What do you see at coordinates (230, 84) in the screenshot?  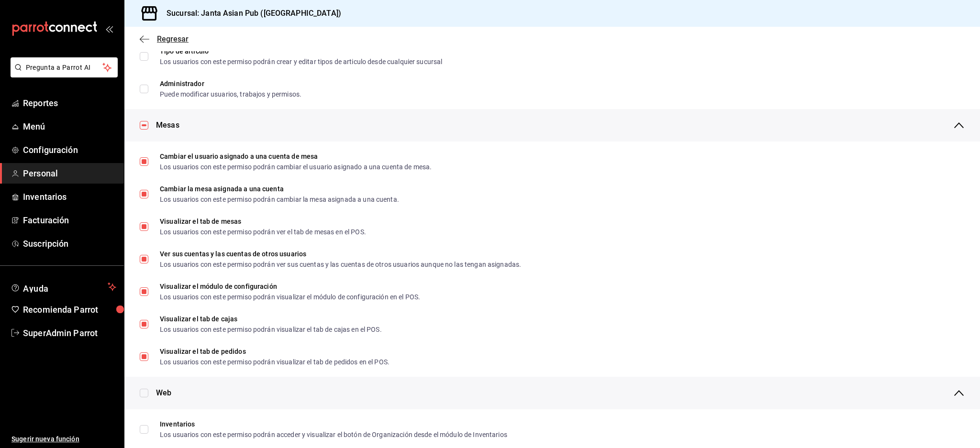 I see `div: Administrador` at bounding box center [230, 84].